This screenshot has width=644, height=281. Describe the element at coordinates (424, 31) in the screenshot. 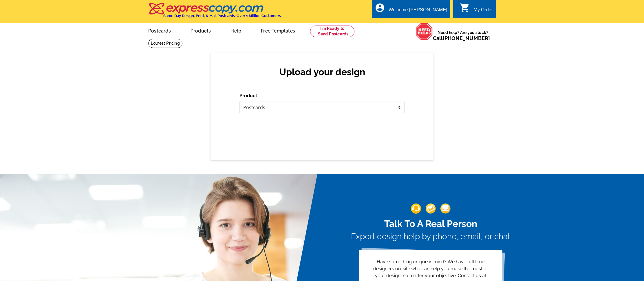

I see `img: help` at that location.